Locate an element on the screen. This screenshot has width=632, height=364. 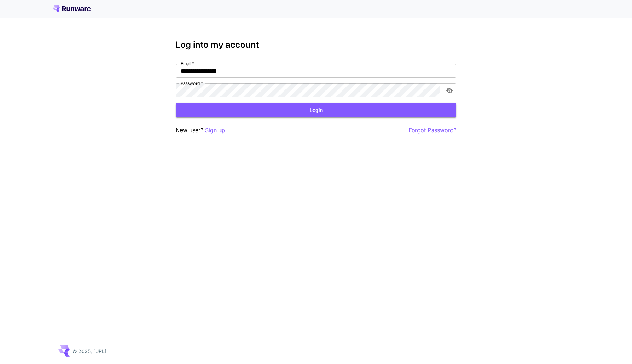
p: Sign up is located at coordinates (215, 130).